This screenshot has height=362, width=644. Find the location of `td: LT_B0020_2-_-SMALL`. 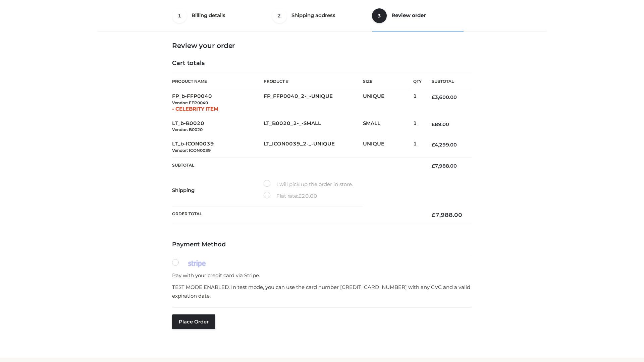

td: LT_B0020_2-_-SMALL is located at coordinates (313, 127).